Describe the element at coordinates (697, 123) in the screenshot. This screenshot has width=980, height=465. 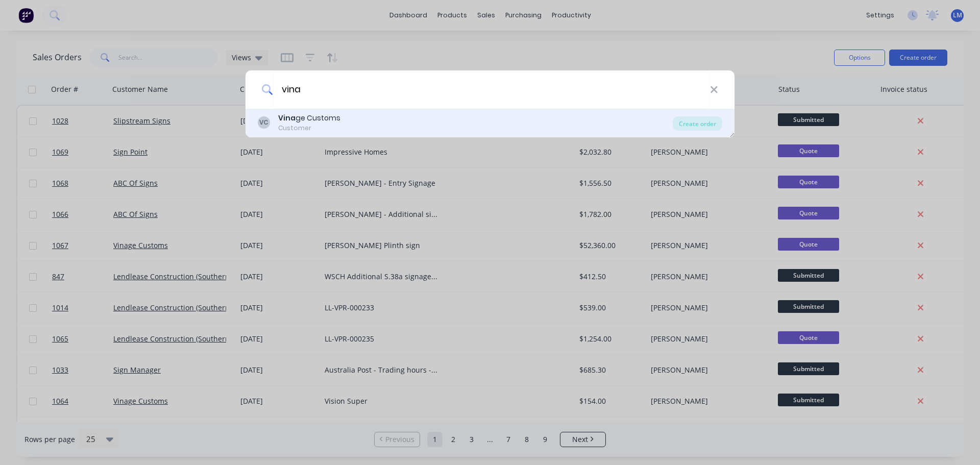
I see `div: Create order` at that location.